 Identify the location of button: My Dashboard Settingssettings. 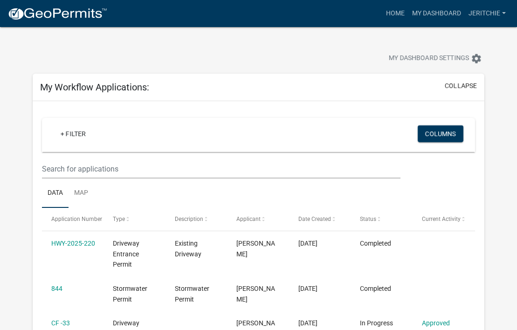
(435, 58).